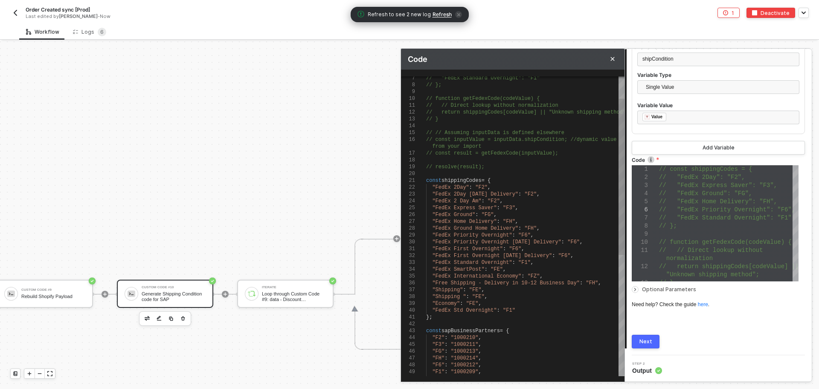  Describe the element at coordinates (458, 269) in the screenshot. I see `span: "FedEx SmartPost"` at that location.